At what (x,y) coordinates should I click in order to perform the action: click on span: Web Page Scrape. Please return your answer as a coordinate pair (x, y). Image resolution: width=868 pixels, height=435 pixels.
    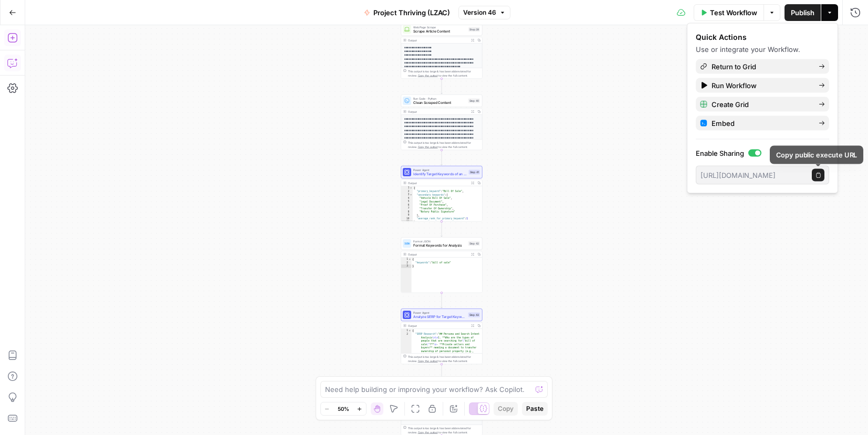
    Looking at the image, I should click on (439, 27).